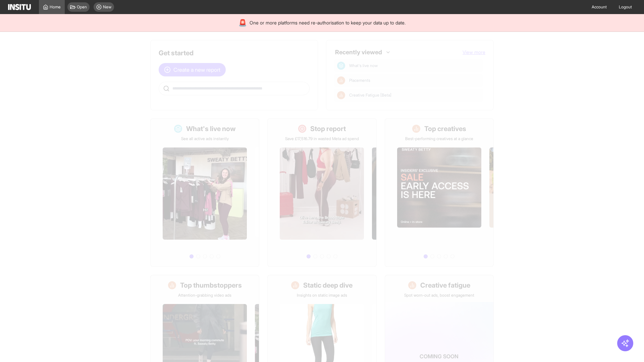 This screenshot has width=644, height=362. I want to click on img: Logo, so click(19, 7).